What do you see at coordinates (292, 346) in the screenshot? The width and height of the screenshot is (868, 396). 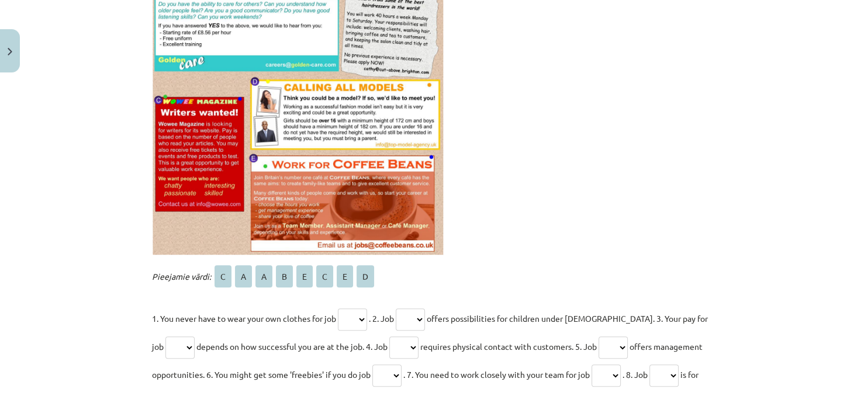 I see `span: depends on how successful you are at the job. 4. Job` at bounding box center [292, 346].